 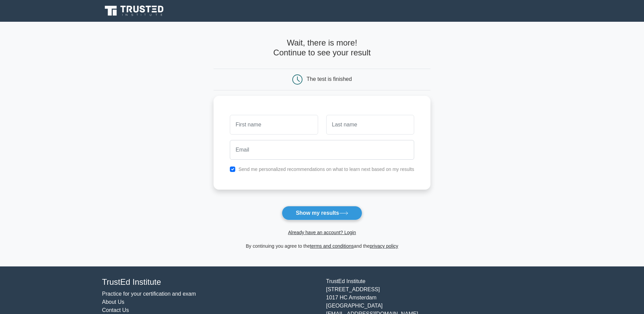 What do you see at coordinates (329, 79) in the screenshot?
I see `div: The test is finished` at bounding box center [329, 79].